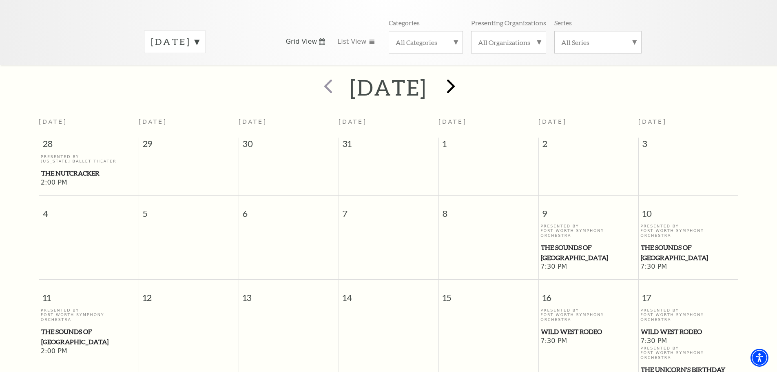 The image size is (777, 372). What do you see at coordinates (588, 146) in the screenshot?
I see `span: 2` at bounding box center [588, 146].